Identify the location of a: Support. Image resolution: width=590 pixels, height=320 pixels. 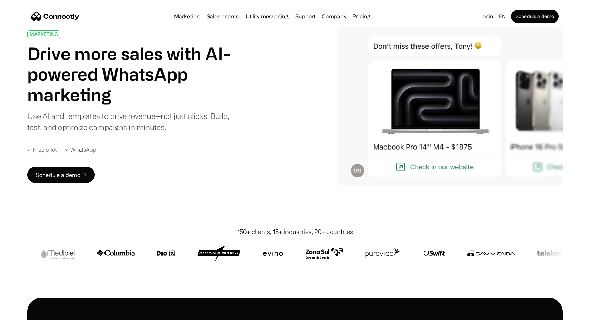
(305, 16).